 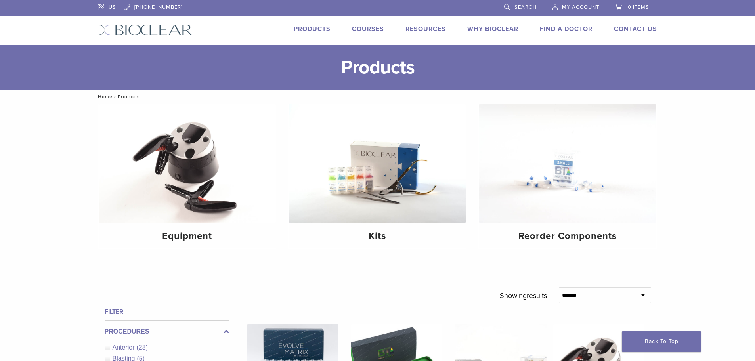 What do you see at coordinates (566, 29) in the screenshot?
I see `a: Find A Doctor` at bounding box center [566, 29].